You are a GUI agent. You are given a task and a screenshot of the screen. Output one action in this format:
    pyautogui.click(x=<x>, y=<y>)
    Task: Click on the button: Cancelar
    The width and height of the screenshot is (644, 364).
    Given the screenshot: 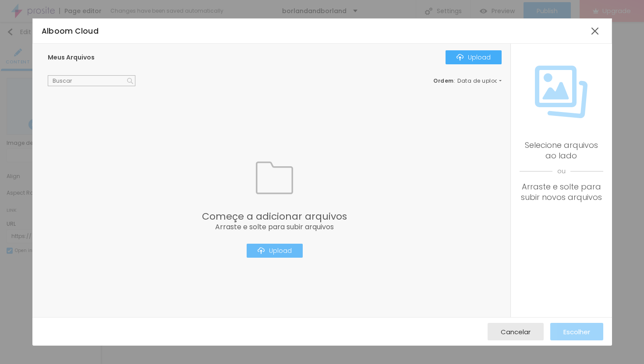 What is the action you would take?
    pyautogui.click(x=516, y=332)
    